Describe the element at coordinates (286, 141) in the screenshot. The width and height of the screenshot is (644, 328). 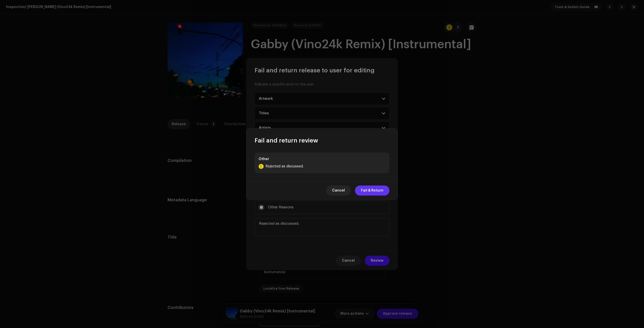
I see `span: Fail and return review` at that location.